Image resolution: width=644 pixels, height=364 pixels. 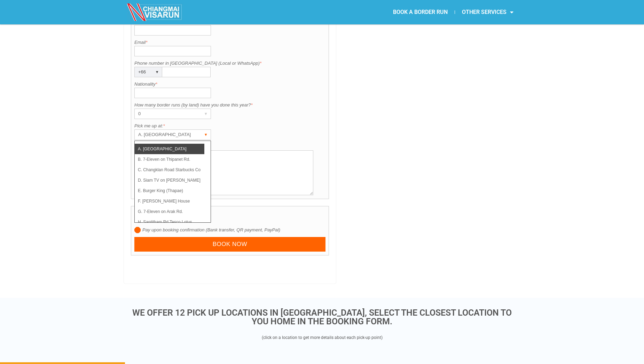 I want to click on li: B. 7-Eleven on Thipanet Rd., so click(x=170, y=160).